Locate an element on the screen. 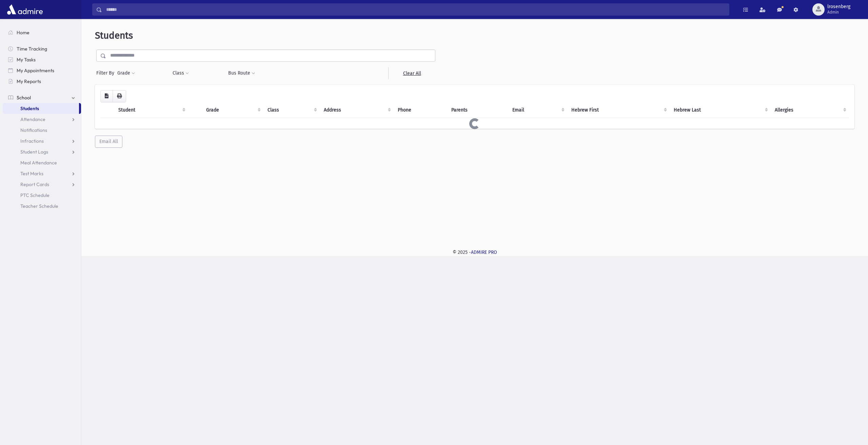 Image resolution: width=868 pixels, height=445 pixels. button: Print is located at coordinates (119, 97).